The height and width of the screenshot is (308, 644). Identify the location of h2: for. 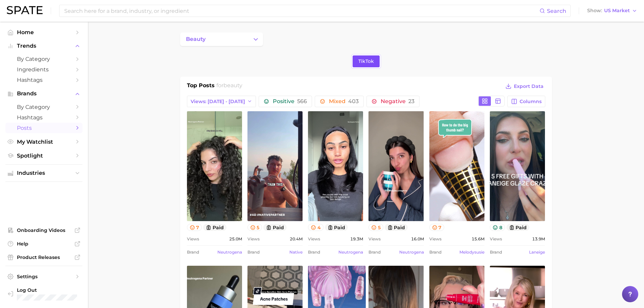
(229, 87).